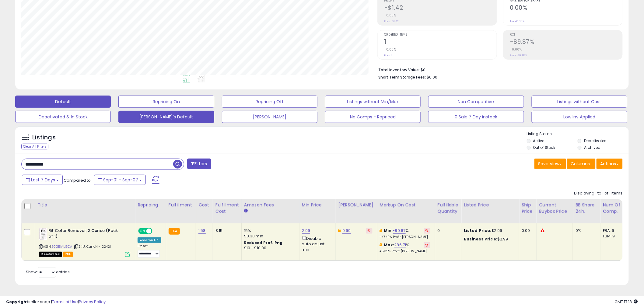  I want to click on button: Repricing On, so click(166, 101).